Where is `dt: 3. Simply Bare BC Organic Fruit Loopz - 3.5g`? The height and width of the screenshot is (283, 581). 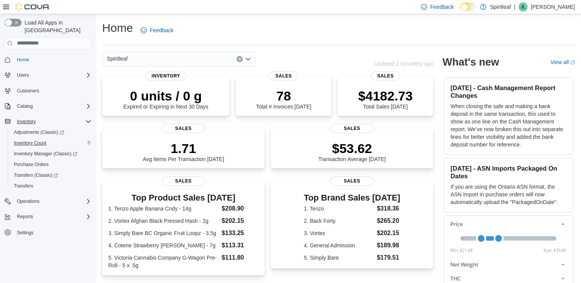
dt: 3. Simply Bare BC Organic Fruit Loopz - 3.5g is located at coordinates (163, 233).